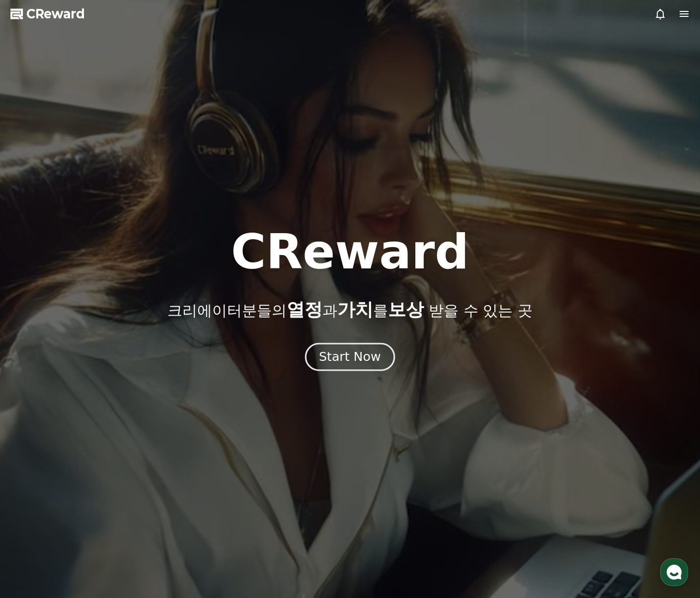 The width and height of the screenshot is (700, 598). What do you see at coordinates (56, 14) in the screenshot?
I see `span: CReward` at bounding box center [56, 14].